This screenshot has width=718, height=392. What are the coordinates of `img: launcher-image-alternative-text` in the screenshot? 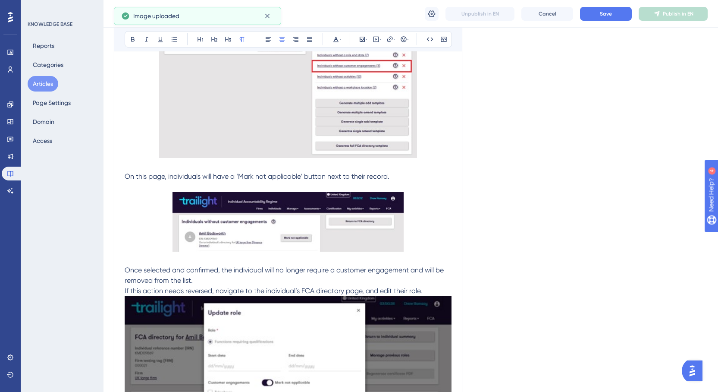 It's located at (10, 13).